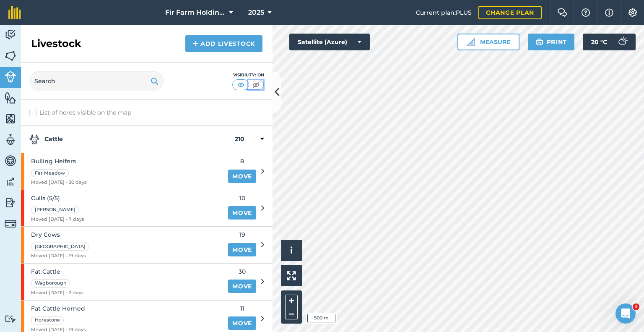 Image resolution: width=644 pixels, height=332 pixels. What do you see at coordinates (242, 198) in the screenshot?
I see `span: 10` at bounding box center [242, 198].